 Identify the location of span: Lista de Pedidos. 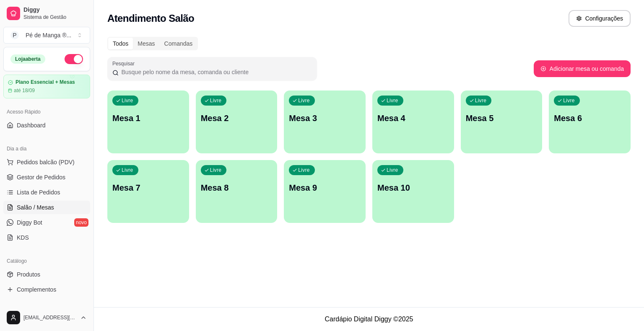
(39, 193).